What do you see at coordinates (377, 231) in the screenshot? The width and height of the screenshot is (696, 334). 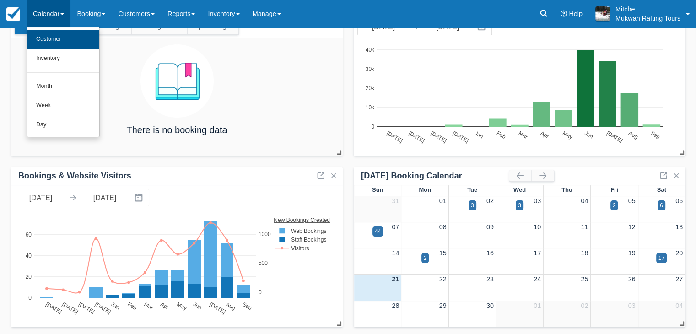 I see `div: 44` at bounding box center [377, 231].